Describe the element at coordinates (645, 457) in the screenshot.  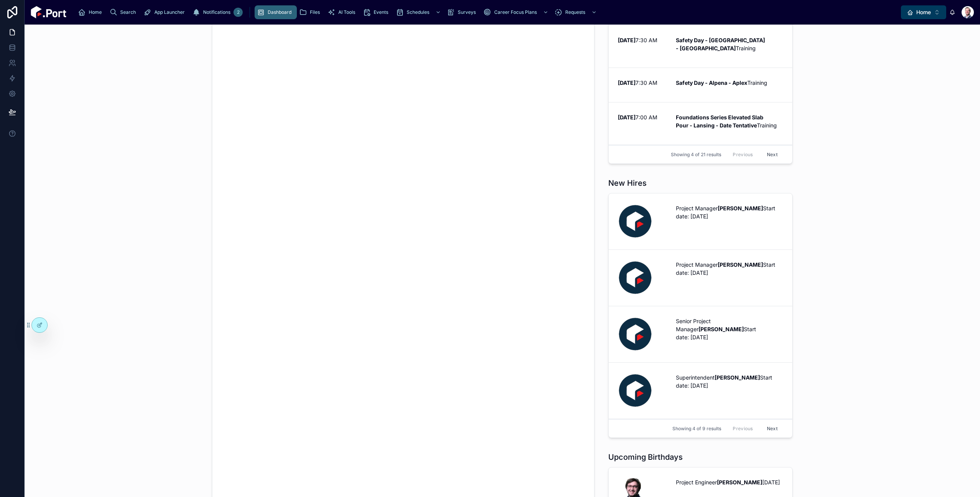
I see `h1: Upcoming Birthdays` at that location.